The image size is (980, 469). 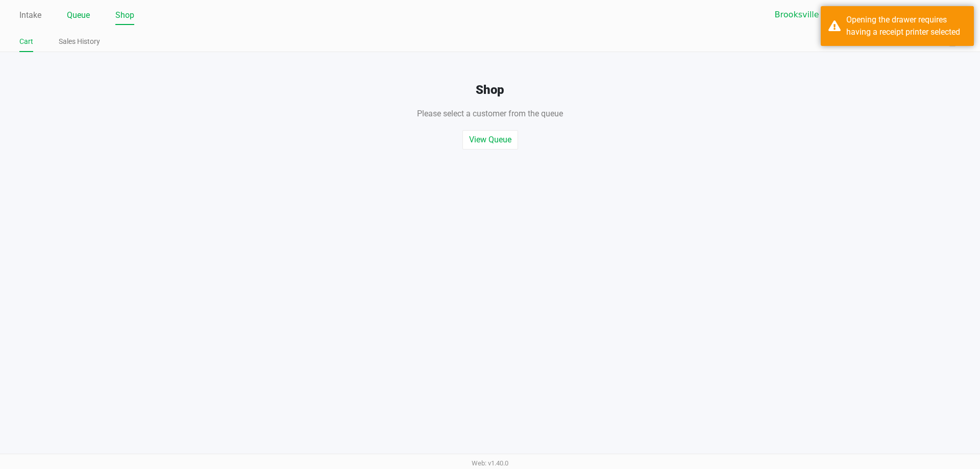 I want to click on button: Select, so click(x=887, y=15).